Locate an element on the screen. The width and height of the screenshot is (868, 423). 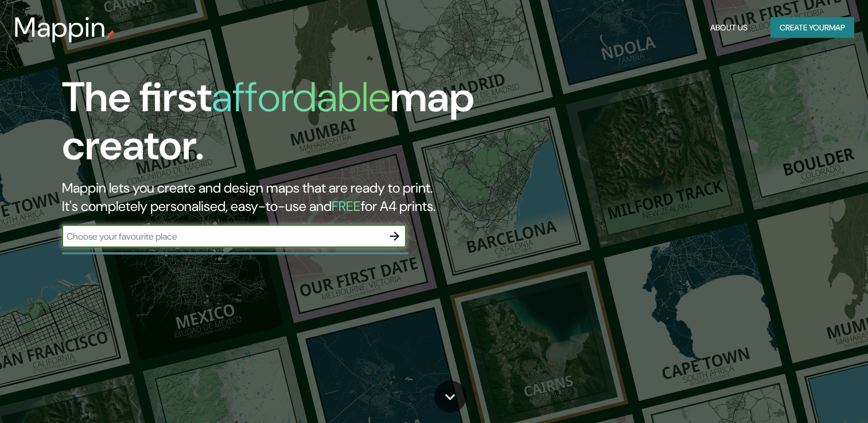
button: Create yourmap is located at coordinates (812, 28).